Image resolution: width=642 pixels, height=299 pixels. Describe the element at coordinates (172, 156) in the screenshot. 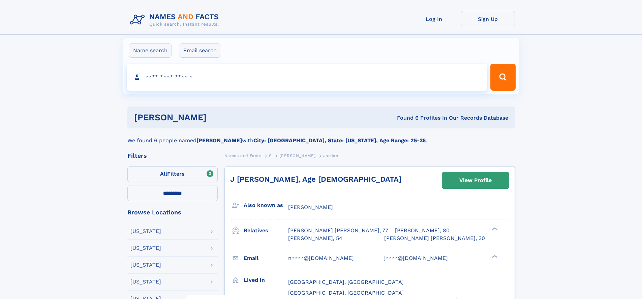

I see `div: Filters` at that location.